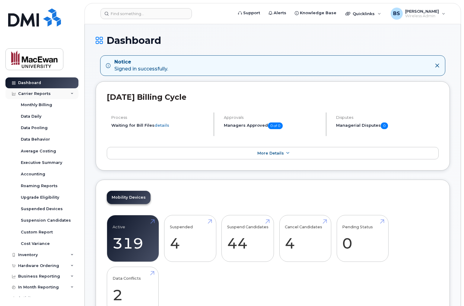 The height and width of the screenshot is (306, 464). I want to click on span: 0, so click(385, 126).